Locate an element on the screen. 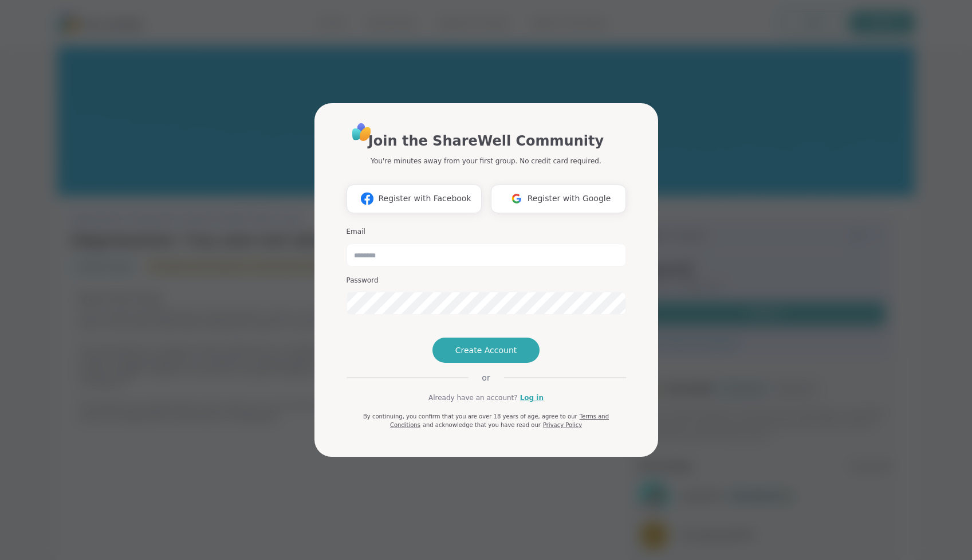 Image resolution: width=972 pixels, height=560 pixels. button: Register with Google is located at coordinates (558, 199).